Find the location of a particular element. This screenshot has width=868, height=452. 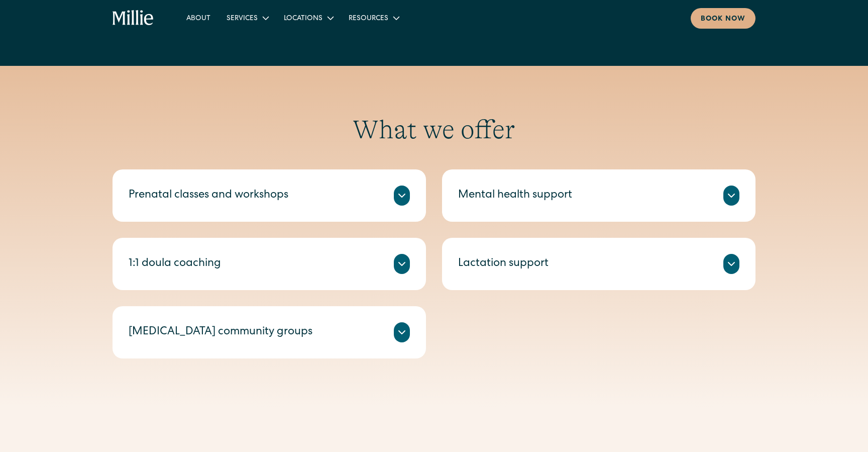

div: 1:1 doula coaching is located at coordinates (175, 264).